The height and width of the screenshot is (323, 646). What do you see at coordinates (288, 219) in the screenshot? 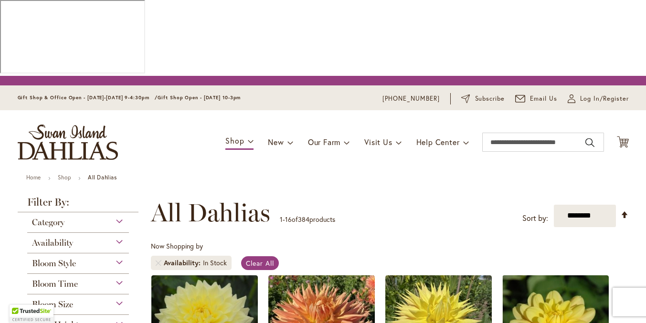
I see `span: 16` at bounding box center [288, 219].